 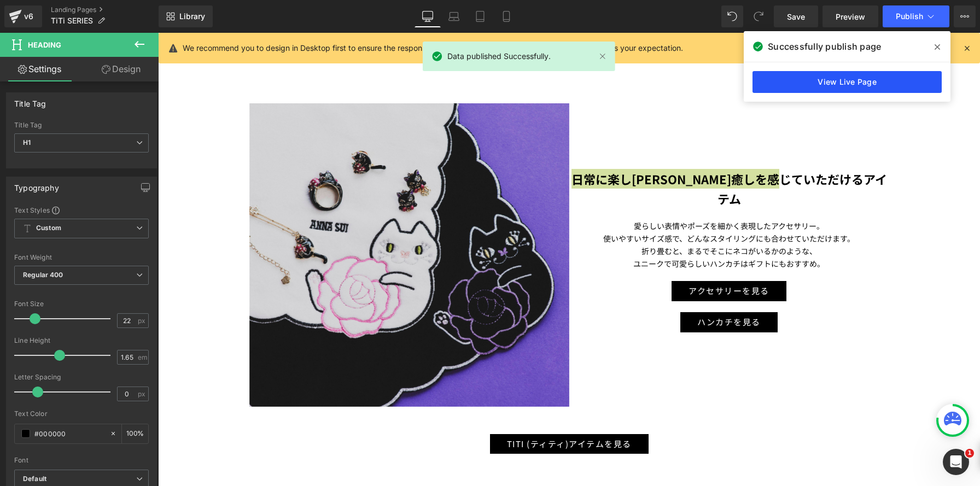 What do you see at coordinates (571, 258) in the screenshot?
I see `a: アクセサリーを見る` at bounding box center [571, 258].